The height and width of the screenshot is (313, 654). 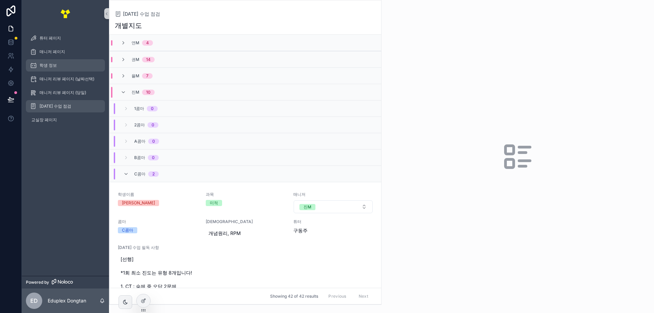 I want to click on img: App logo, so click(x=65, y=14).